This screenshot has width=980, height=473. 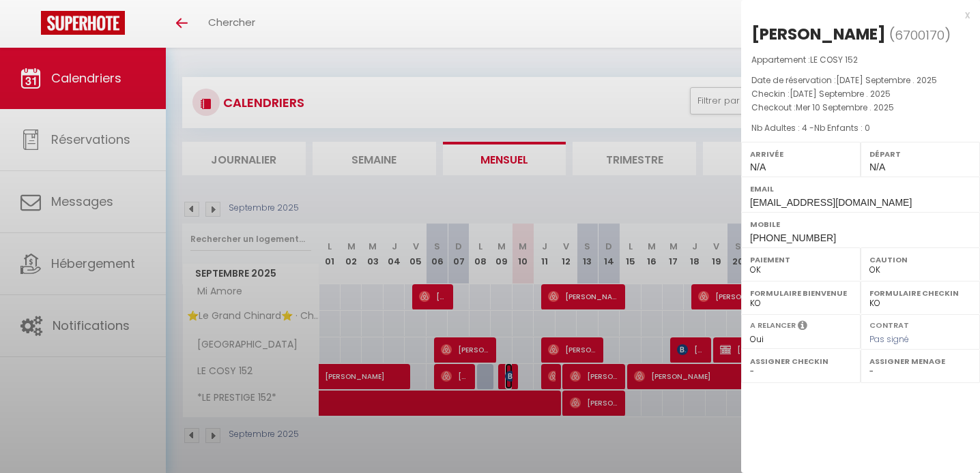 What do you see at coordinates (801, 260) in the screenshot?
I see `label: Paiement` at bounding box center [801, 260].